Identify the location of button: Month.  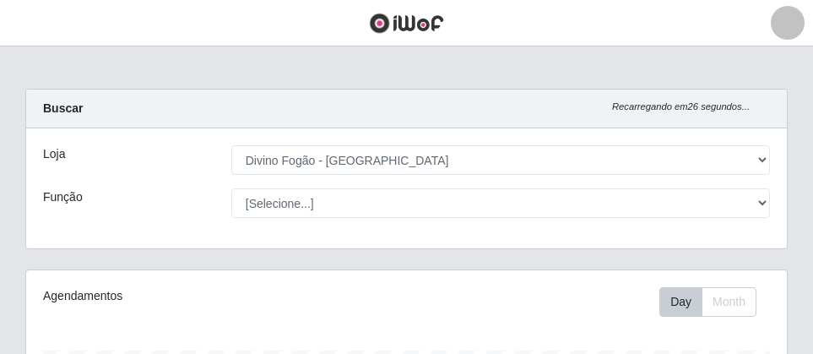
(729, 302).